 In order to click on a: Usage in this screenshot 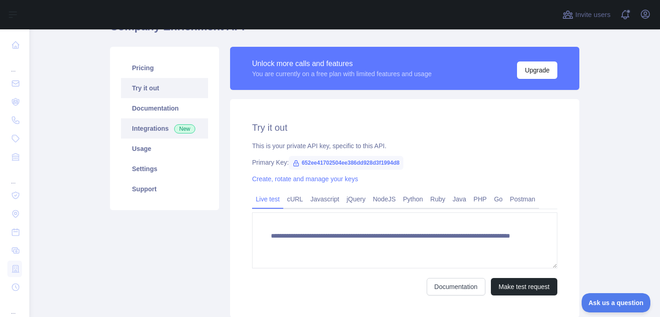, I will do `click(165, 149)`.